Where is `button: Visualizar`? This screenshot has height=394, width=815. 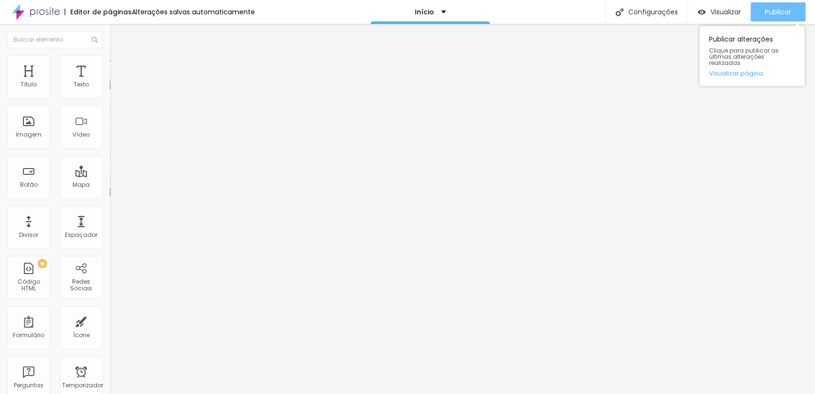
button: Visualizar is located at coordinates (719, 12).